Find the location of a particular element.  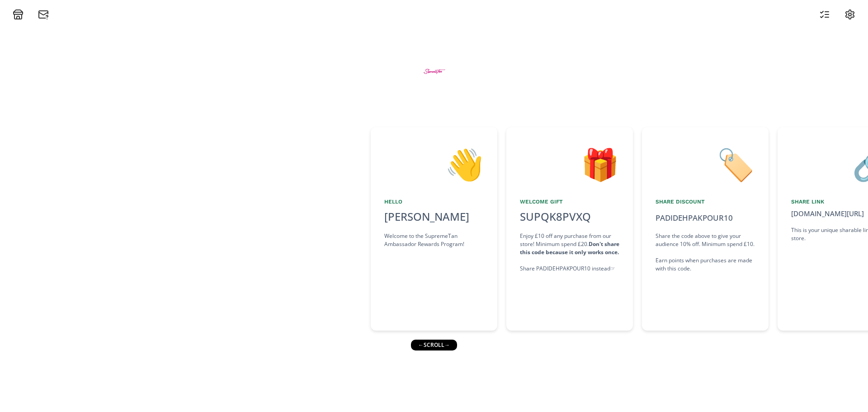

div: ← scroll → is located at coordinates (434, 345).